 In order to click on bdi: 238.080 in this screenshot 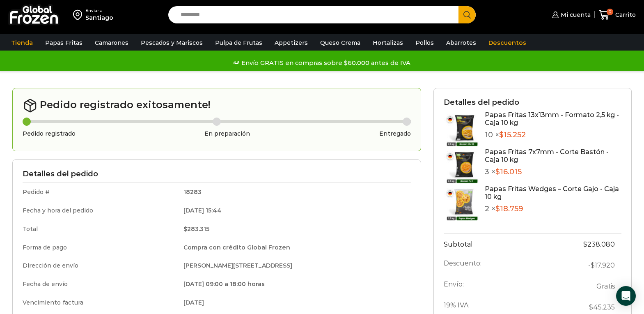, I will do `click(599, 244)`.